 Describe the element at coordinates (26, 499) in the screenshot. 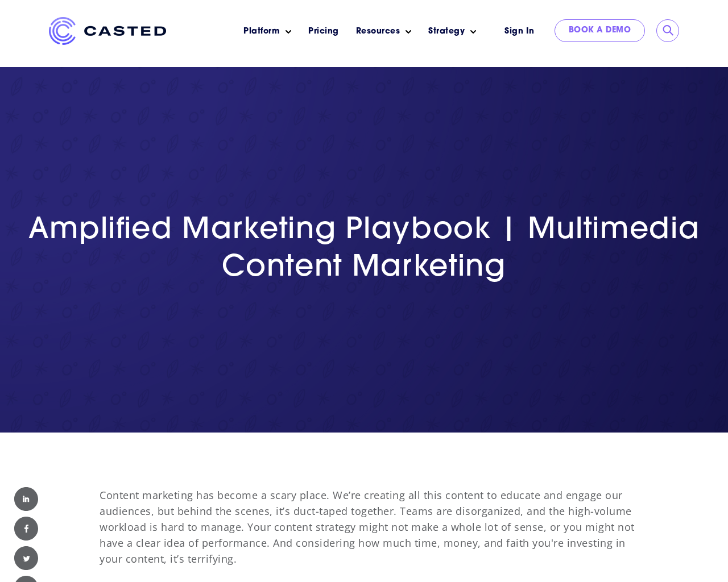

I see `img: Linked` at that location.